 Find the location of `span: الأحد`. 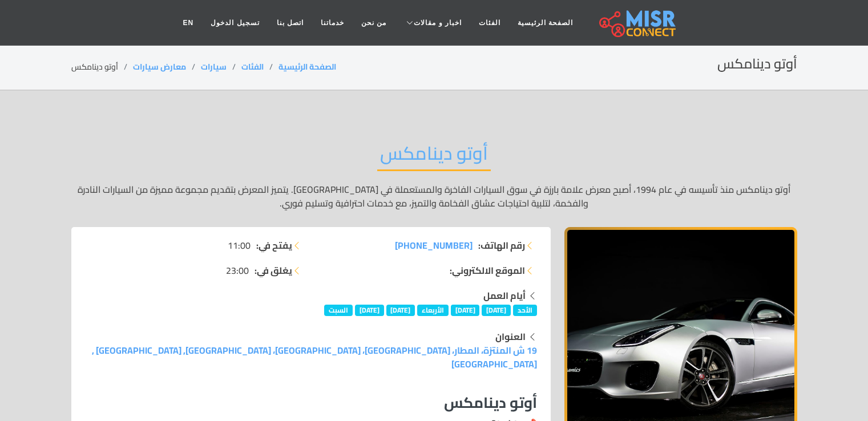

span: الأحد is located at coordinates (525, 310).